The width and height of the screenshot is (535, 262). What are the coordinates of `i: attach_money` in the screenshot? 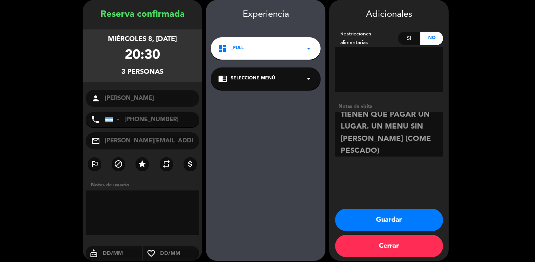 It's located at (190, 164).